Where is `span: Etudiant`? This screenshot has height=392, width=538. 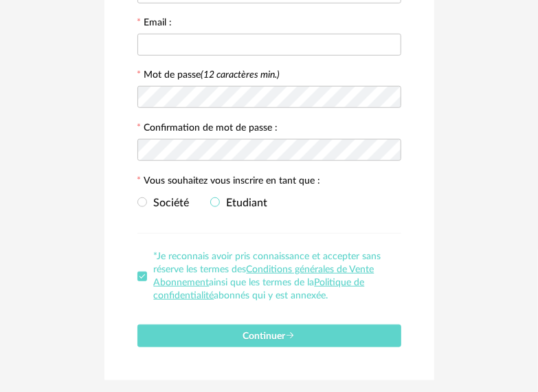 span: Etudiant is located at coordinates (244, 202).